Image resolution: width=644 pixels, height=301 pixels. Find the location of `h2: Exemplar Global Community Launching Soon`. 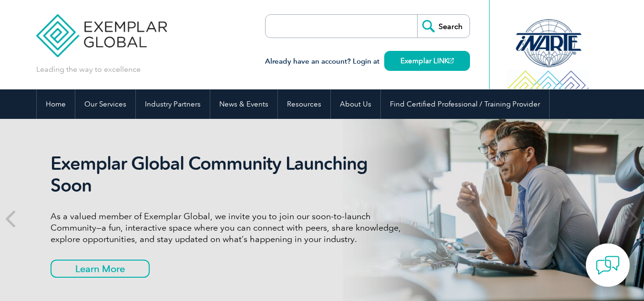

h2: Exemplar Global Community Launching Soon is located at coordinates (229, 175).